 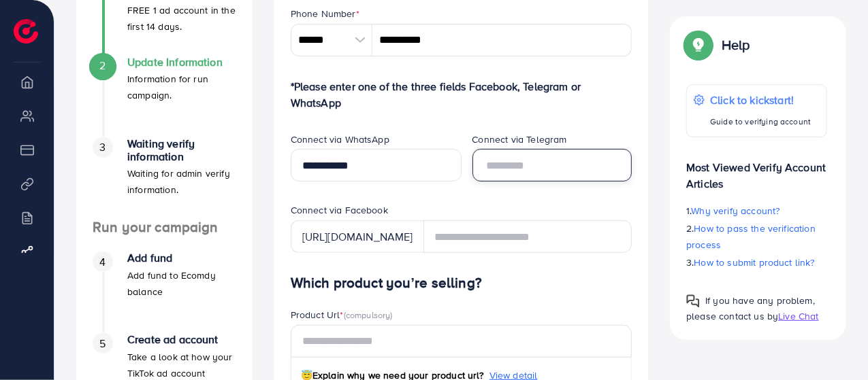 I want to click on span: How to pass the verification process, so click(x=751, y=237).